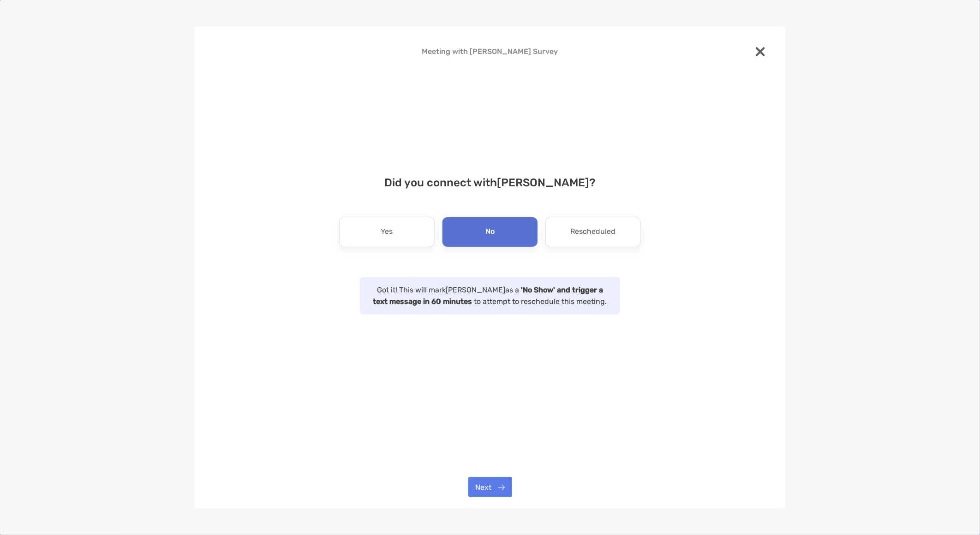  I want to click on strong: 'No Show' and trigger a text message in 60 minutes, so click(488, 295).